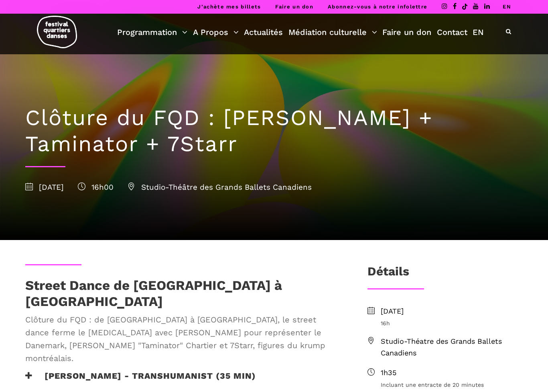  I want to click on h3: Détails, so click(389, 274).